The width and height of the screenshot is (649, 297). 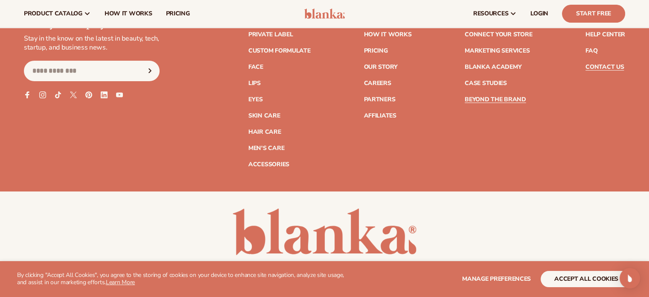 I want to click on a: Private label, so click(x=271, y=35).